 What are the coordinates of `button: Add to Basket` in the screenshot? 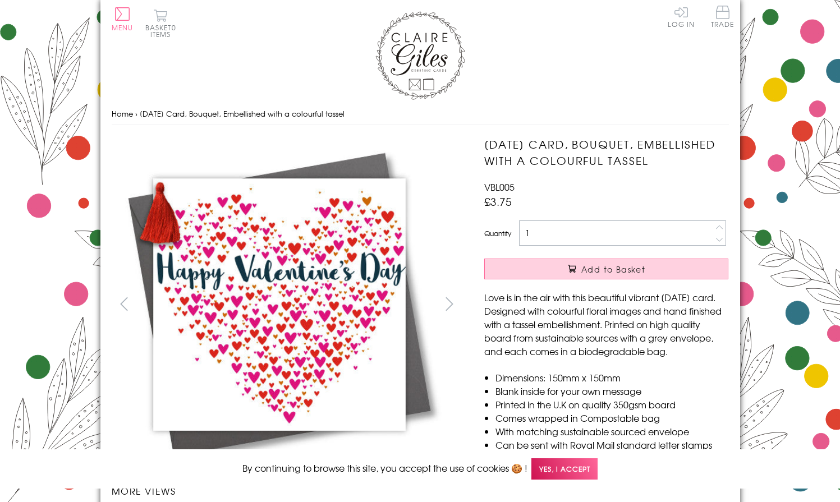 It's located at (606, 269).